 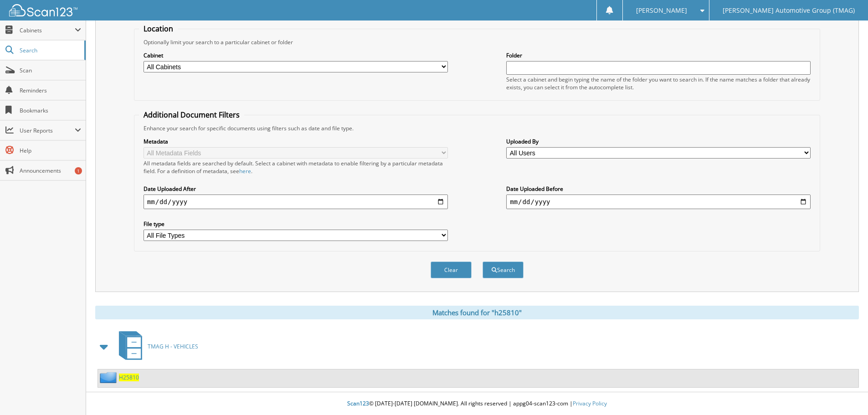 What do you see at coordinates (50, 150) in the screenshot?
I see `span: Help` at bounding box center [50, 150].